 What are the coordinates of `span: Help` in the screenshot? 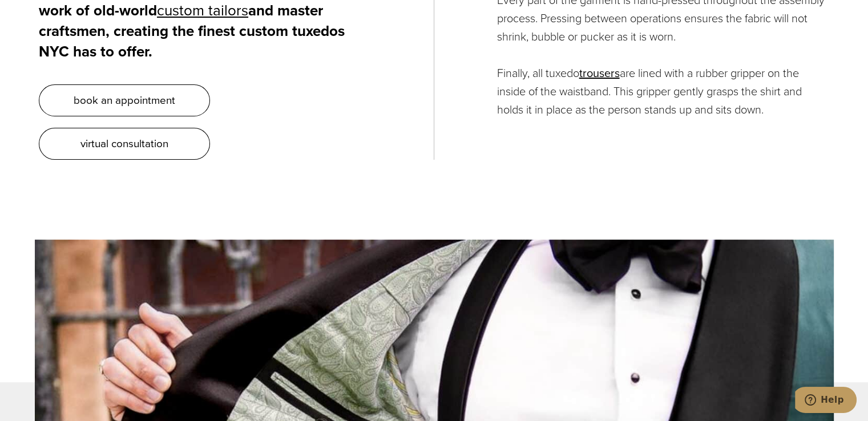 It's located at (37, 13).